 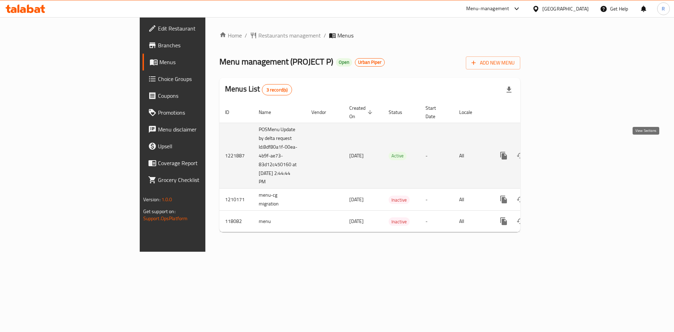 I want to click on span: Vendor, so click(x=323, y=112).